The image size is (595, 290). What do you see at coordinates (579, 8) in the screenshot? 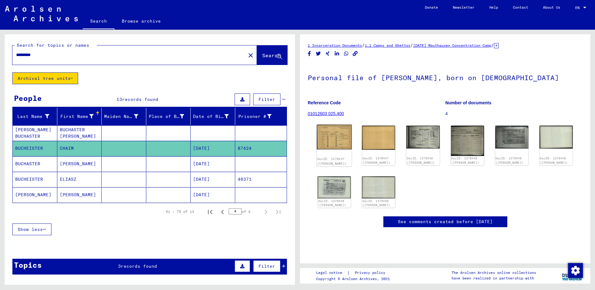
I see `span: EN` at bounding box center [579, 8].